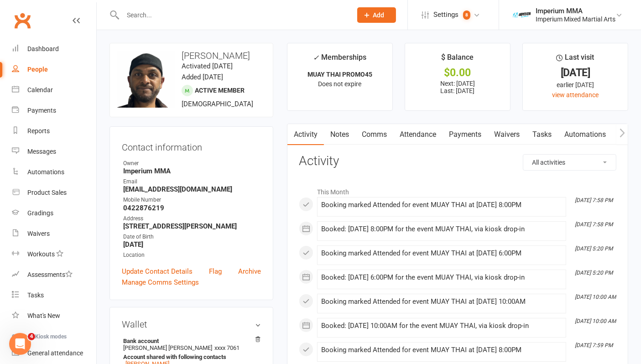 The height and width of the screenshot is (364, 641). What do you see at coordinates (55, 353) in the screenshot?
I see `div: General attendance` at bounding box center [55, 353].